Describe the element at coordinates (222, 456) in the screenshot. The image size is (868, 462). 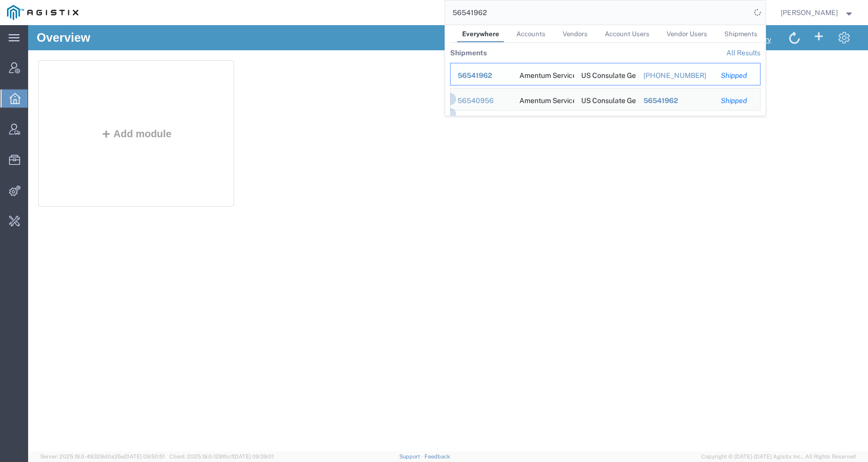
I see `span: Client: 2025.19.0-129fbcf` at that location.